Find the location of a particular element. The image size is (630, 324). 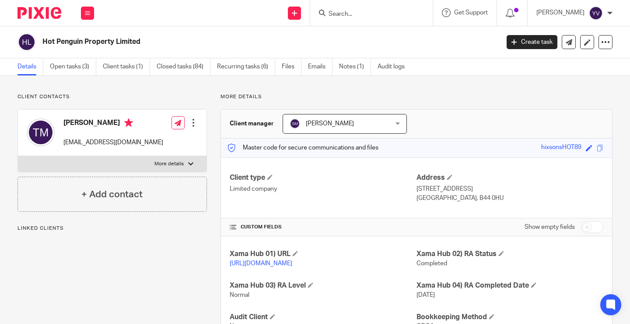

h4: Xama Hub 04) RA Completed Date is located at coordinates (510, 285).